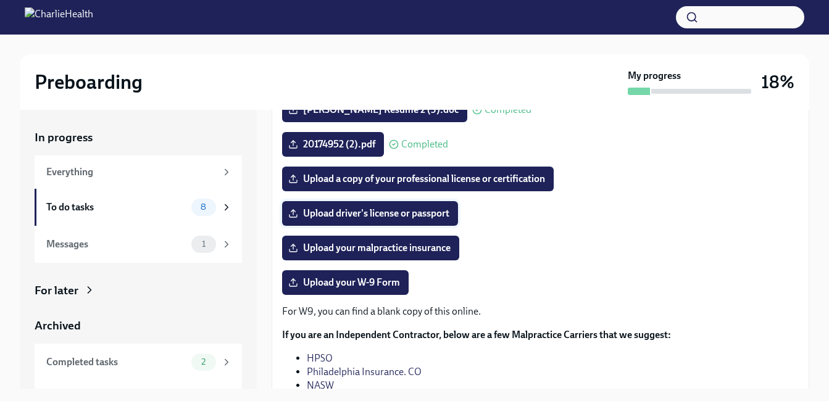 This screenshot has width=829, height=401. I want to click on strong: If you are an Independent Contractor, below are a few Malpractice Carriers that we suggest:, so click(477, 335).